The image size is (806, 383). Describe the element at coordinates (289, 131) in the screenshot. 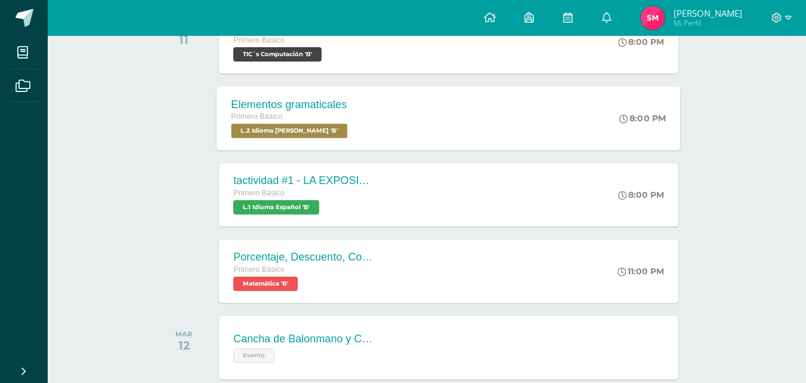

I see `span: L.2 Idioma Maya Kaqchikel 'B'` at that location.